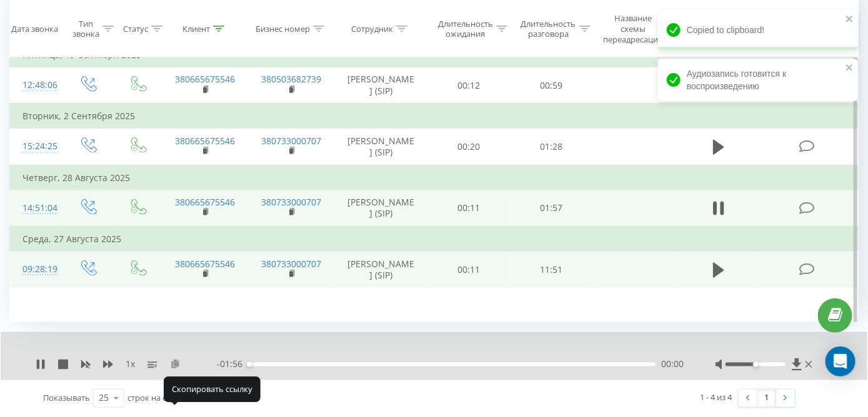 Image resolution: width=868 pixels, height=417 pixels. What do you see at coordinates (36, 85) in the screenshot?
I see `div: 12:48:06` at bounding box center [36, 85].